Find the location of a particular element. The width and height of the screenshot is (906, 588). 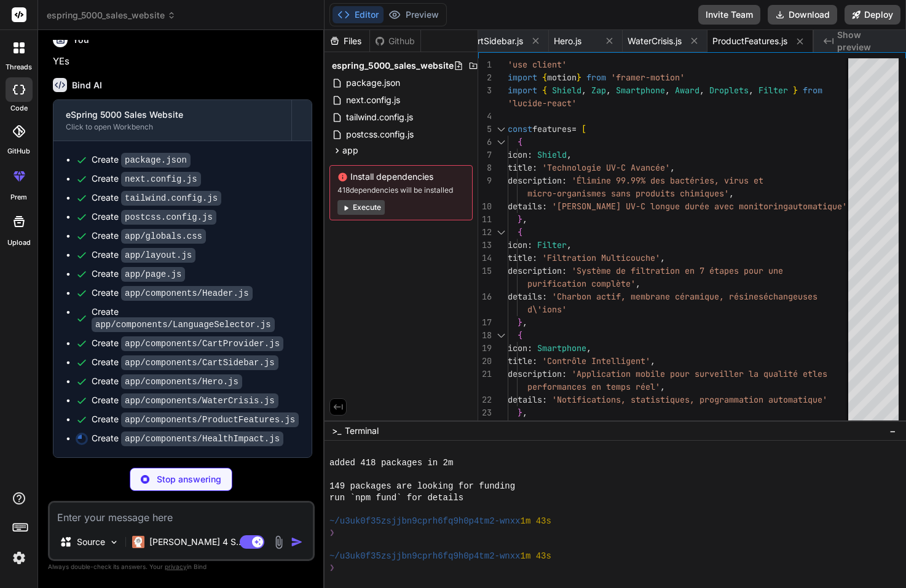

div: 6 is located at coordinates (485, 142).